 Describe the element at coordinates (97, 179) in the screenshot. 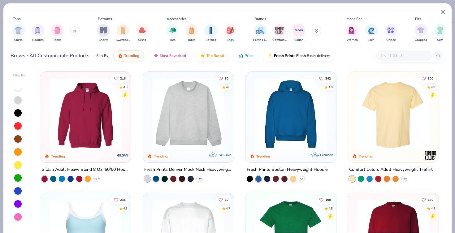

I see `span: + 37` at that location.